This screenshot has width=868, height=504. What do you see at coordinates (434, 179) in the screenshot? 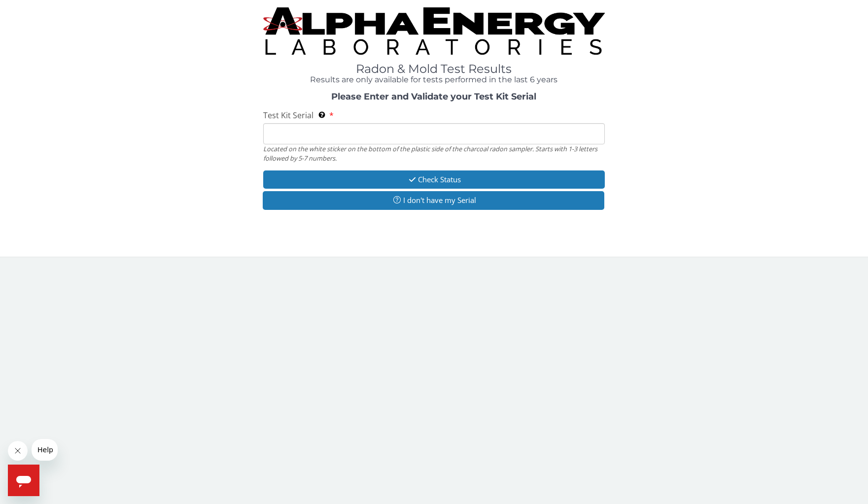
I see `button: Check Status` at bounding box center [434, 179].